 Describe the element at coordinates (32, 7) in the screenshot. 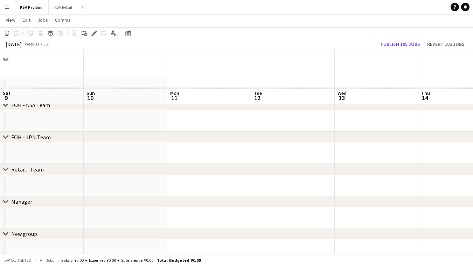

I see `button: KSA Pavilion` at that location.